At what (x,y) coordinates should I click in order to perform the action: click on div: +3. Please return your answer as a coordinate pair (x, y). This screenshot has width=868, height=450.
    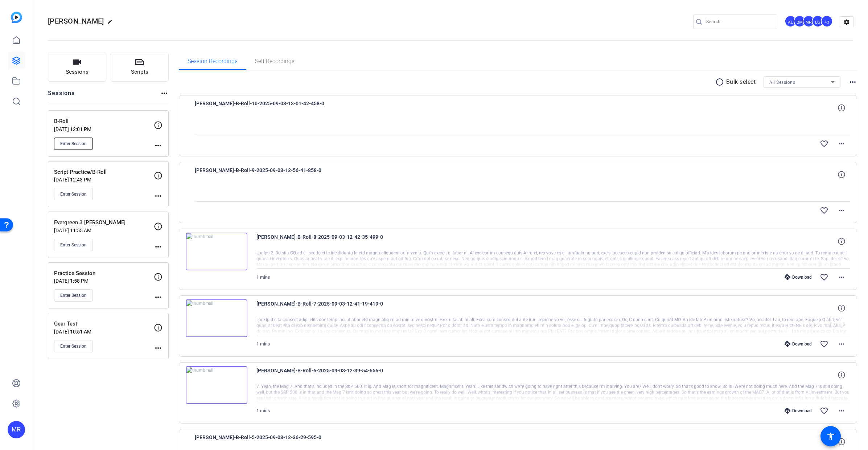
    Looking at the image, I should click on (827, 21).